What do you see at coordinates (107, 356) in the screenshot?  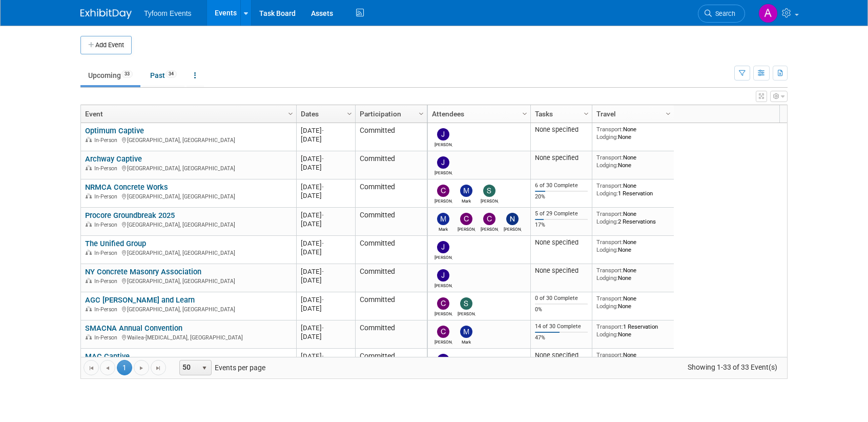 I see `a: MAC Captive` at bounding box center [107, 356].